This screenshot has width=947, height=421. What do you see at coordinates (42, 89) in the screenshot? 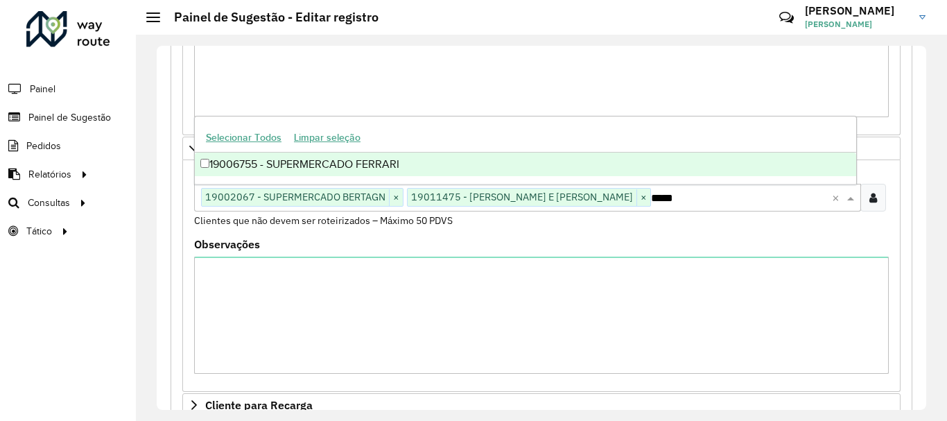
I see `span: Painel` at bounding box center [42, 89].